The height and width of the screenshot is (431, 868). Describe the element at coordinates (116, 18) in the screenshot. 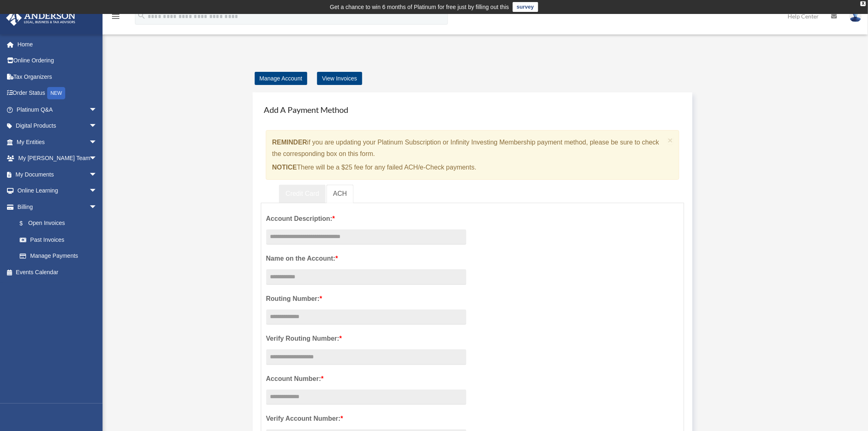

I see `a: menu` at that location.